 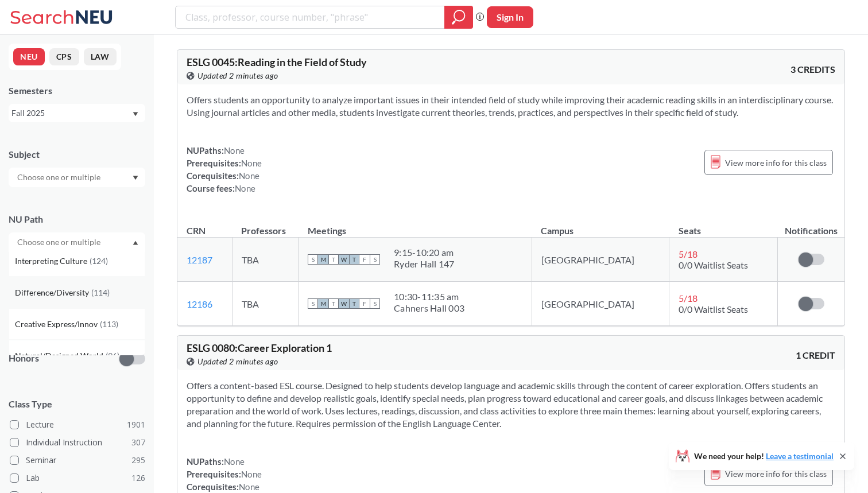 What do you see at coordinates (77, 460) in the screenshot?
I see `label: Seminar` at bounding box center [77, 460].